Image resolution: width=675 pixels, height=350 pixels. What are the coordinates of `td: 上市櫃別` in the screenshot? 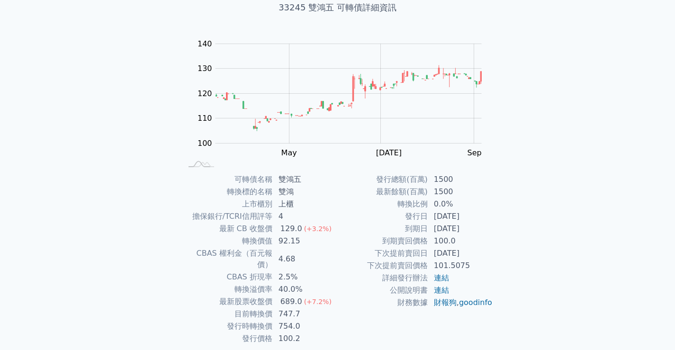 It's located at (227, 204).